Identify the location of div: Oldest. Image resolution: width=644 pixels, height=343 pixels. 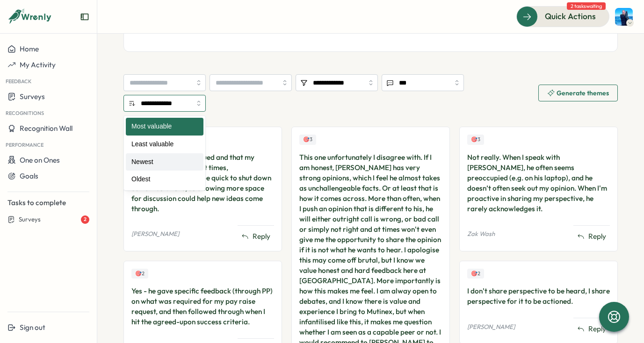
(165, 180).